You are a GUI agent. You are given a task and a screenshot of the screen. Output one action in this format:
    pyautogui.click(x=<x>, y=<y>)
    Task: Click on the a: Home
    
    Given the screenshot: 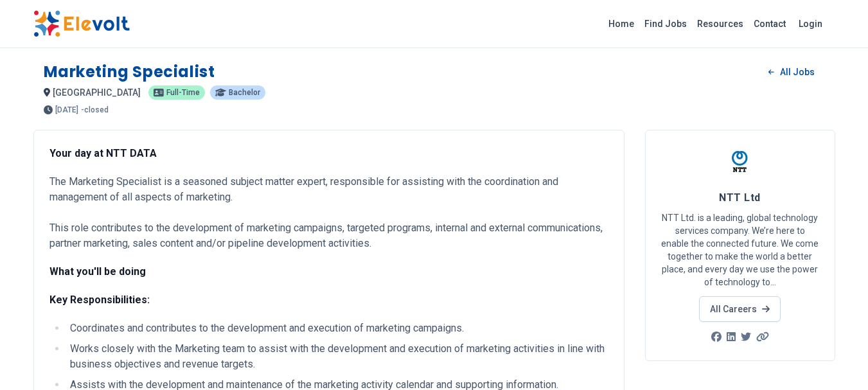 What is the action you would take?
    pyautogui.click(x=621, y=24)
    